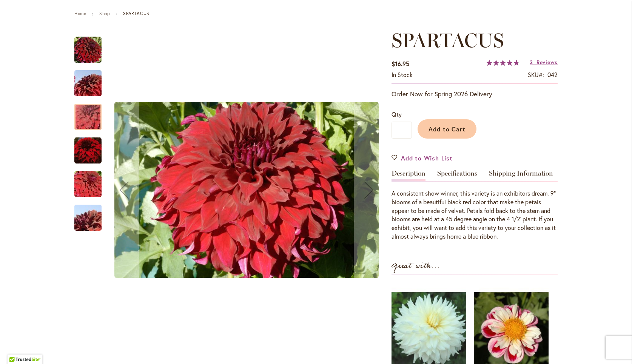 Image resolution: width=632 pixels, height=364 pixels. What do you see at coordinates (475, 215) in the screenshot?
I see `div: A consistent show winner, this variety is an exhibitors dream. 9" blooms of a beautiful black red...` at bounding box center [475, 215].